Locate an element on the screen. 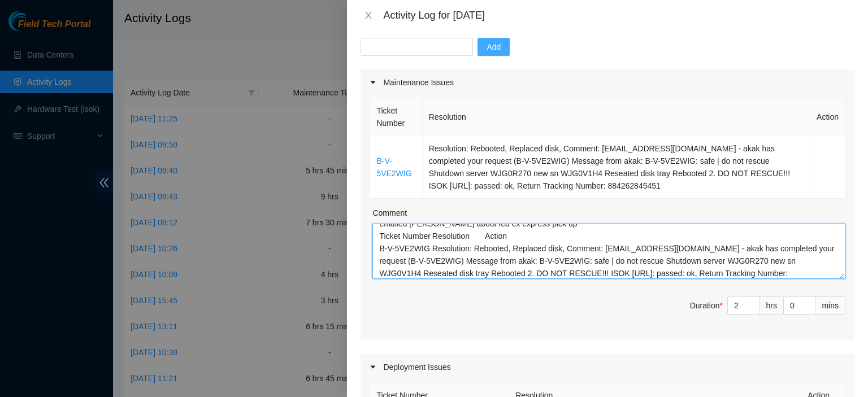  label: Comment is located at coordinates (389, 213).